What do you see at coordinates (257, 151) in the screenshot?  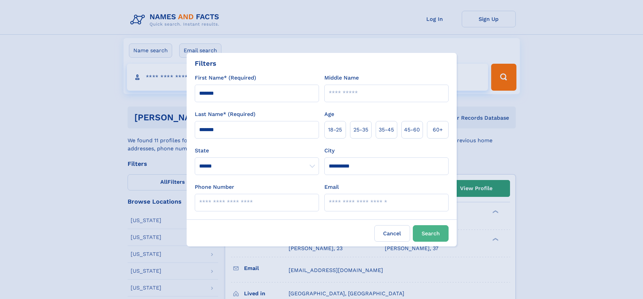 I see `label: State` at bounding box center [257, 151].